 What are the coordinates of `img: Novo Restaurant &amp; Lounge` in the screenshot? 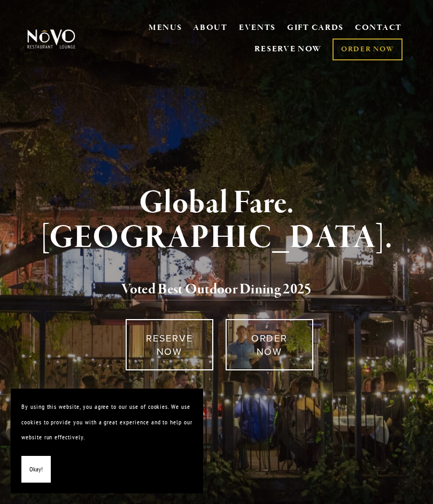 It's located at (51, 39).